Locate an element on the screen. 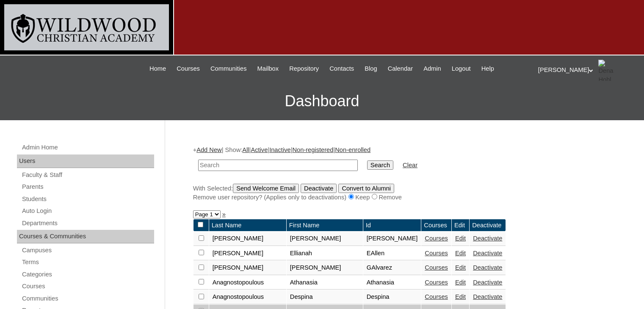 The image size is (644, 309). input: Convert to Alumni is located at coordinates (366, 188).